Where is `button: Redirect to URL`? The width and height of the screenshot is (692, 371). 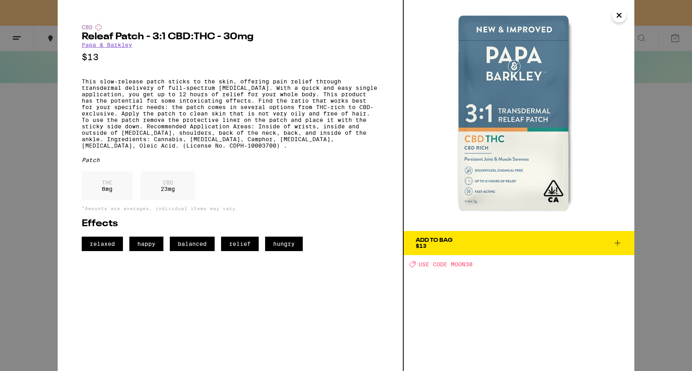
button: Redirect to URL is located at coordinates (219, 29).